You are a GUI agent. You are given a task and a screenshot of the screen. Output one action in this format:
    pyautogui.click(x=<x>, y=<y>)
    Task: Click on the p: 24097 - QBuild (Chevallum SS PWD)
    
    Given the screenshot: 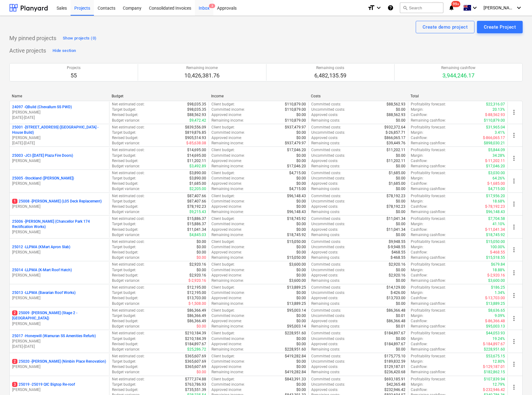 What is the action you would take?
    pyautogui.click(x=42, y=107)
    